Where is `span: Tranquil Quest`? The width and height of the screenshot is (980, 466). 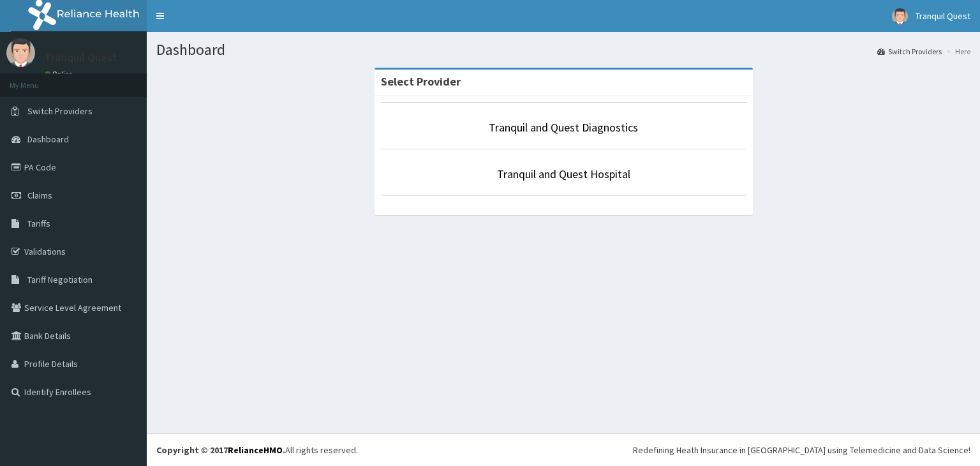 span: Tranquil Quest is located at coordinates (943, 16).